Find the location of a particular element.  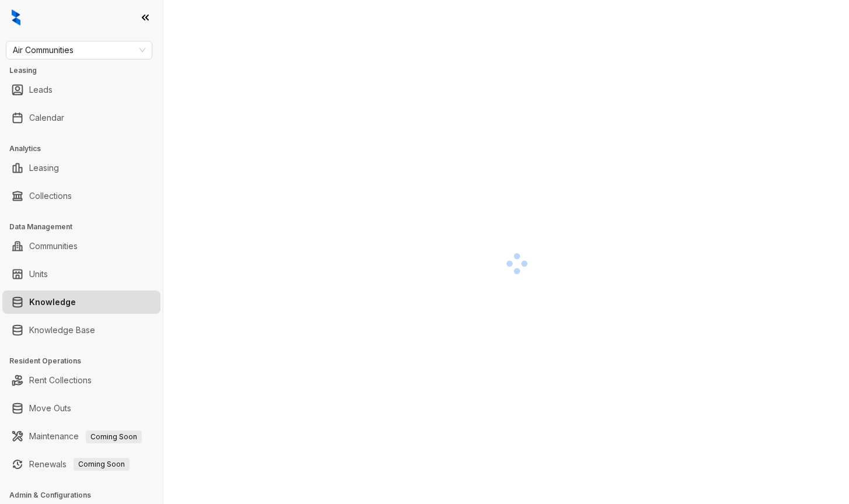

a: Calendar is located at coordinates (47, 118).